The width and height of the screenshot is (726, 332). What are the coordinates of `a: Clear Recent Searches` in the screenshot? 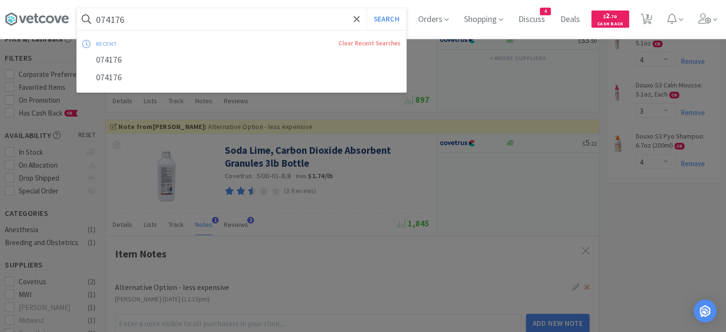 It's located at (369, 43).